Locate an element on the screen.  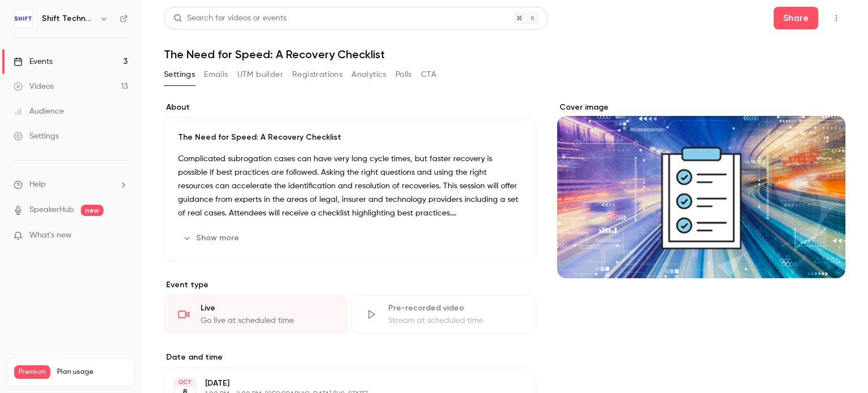
span: Plan usage is located at coordinates (92, 372).